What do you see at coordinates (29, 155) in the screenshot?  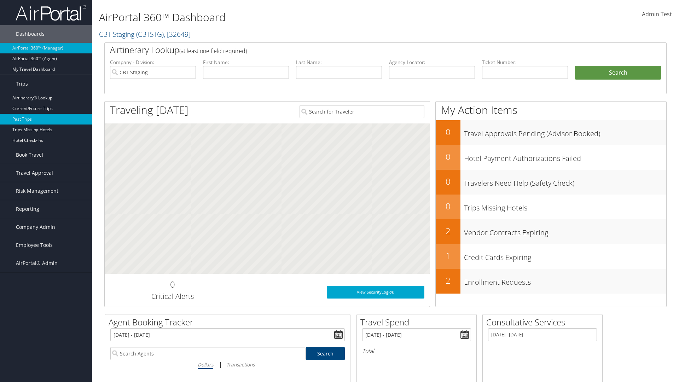 I see `span: Book Travel` at bounding box center [29, 155].